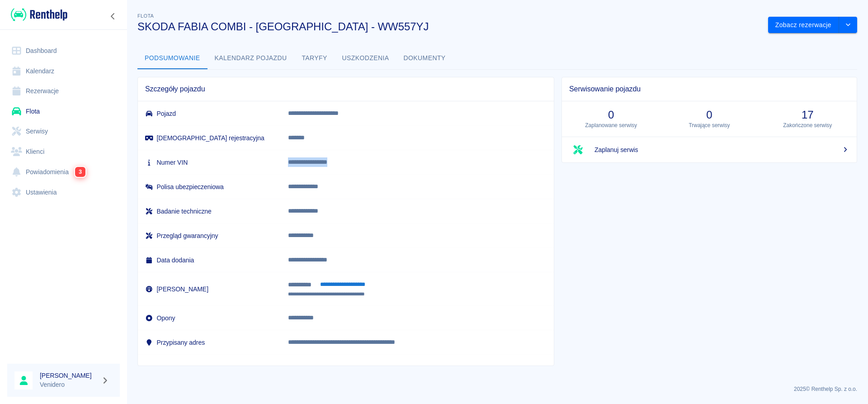 This screenshot has height=404, width=868. Describe the element at coordinates (210, 318) in the screenshot. I see `h6: Opony` at that location.